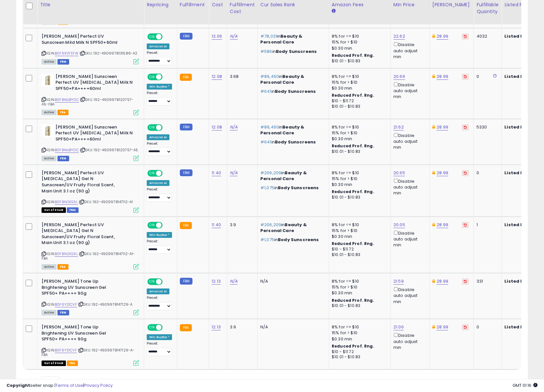  Describe the element at coordinates (266, 91) in the screenshot. I see `span: #641` at that location.